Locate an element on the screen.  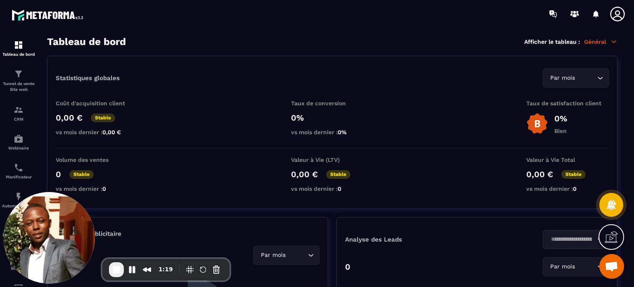
img: b-badge-o.b3b20ee6.svg is located at coordinates (537, 123).